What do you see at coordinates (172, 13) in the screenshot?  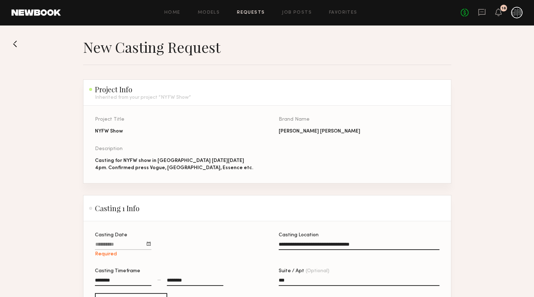 I see `a: Home` at bounding box center [172, 13].